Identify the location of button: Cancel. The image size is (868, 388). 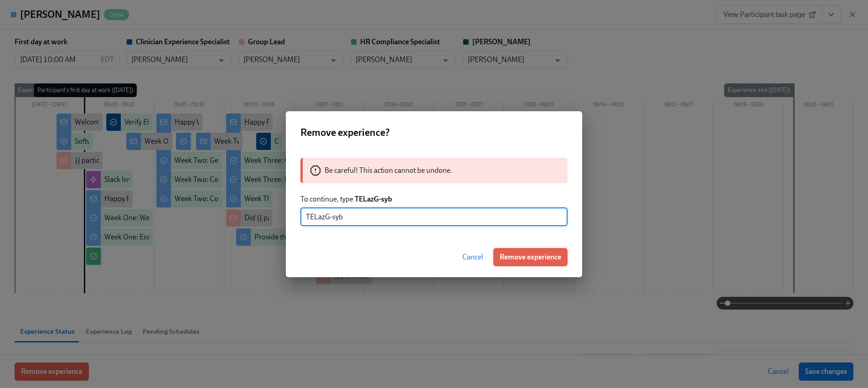
(473, 257).